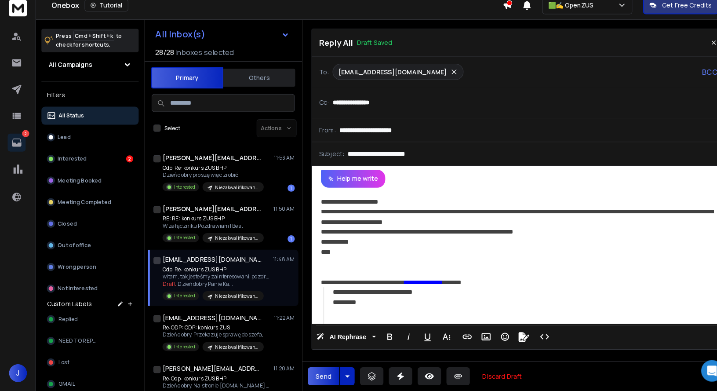 The width and height of the screenshot is (717, 391). I want to click on p: Subject:, so click(324, 159).